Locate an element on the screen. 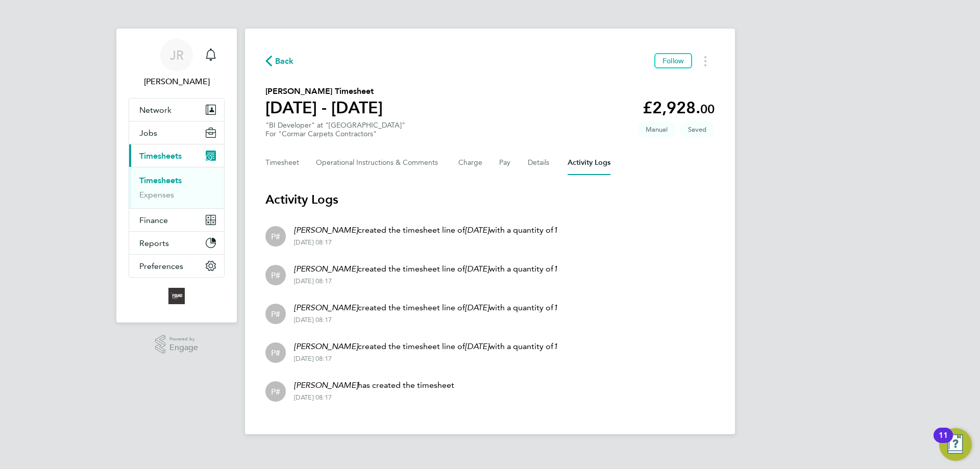 The height and width of the screenshot is (469, 980). span: Engage is located at coordinates (183, 348).